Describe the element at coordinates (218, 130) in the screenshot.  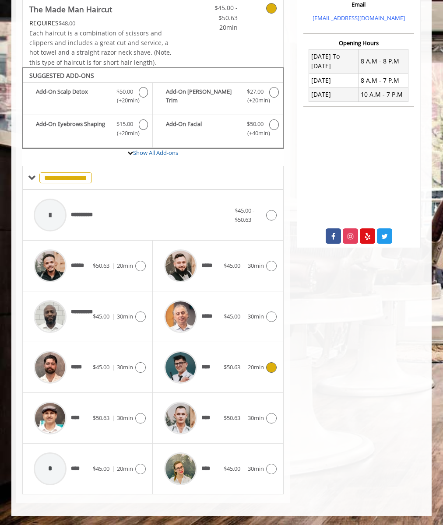
I see `label: Add-On Facial` at that location.